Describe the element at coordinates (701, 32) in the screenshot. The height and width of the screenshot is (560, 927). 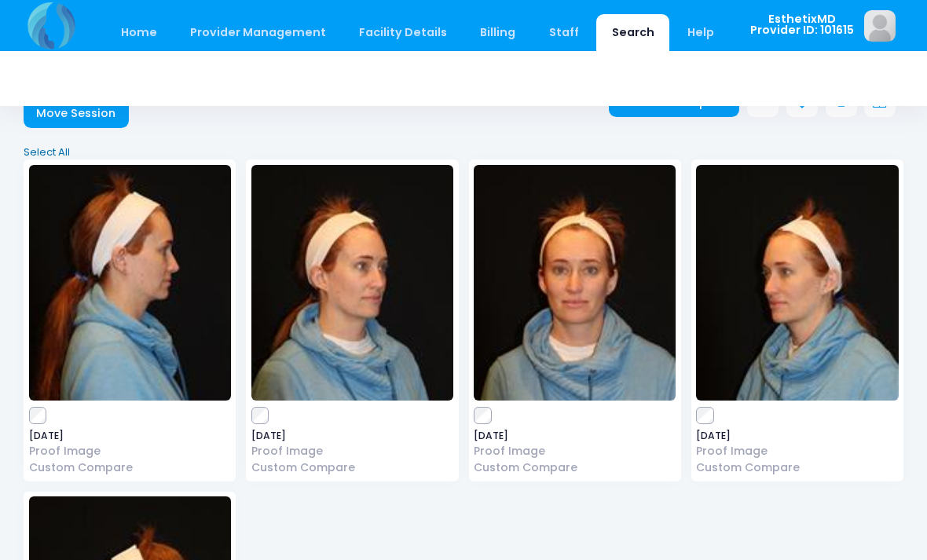
I see `a: Help` at that location.